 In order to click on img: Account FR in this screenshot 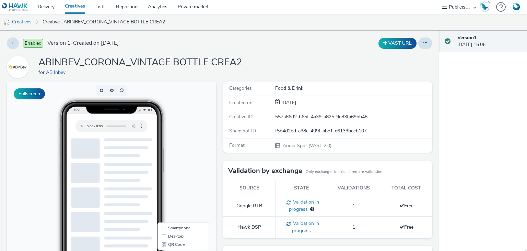, I will do `click(517, 7)`.